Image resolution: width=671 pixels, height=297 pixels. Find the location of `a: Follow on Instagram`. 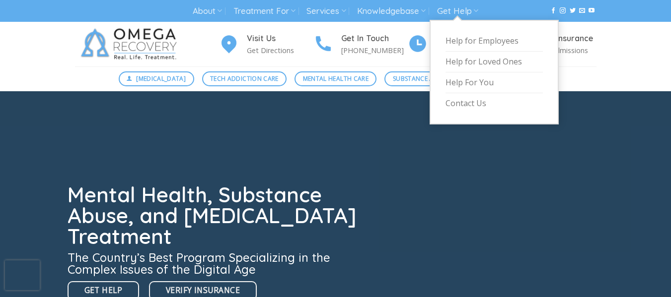

a: Follow on Instagram is located at coordinates (562, 11).